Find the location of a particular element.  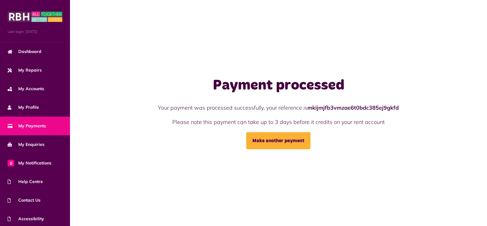

span: 0 is located at coordinates (11, 163).